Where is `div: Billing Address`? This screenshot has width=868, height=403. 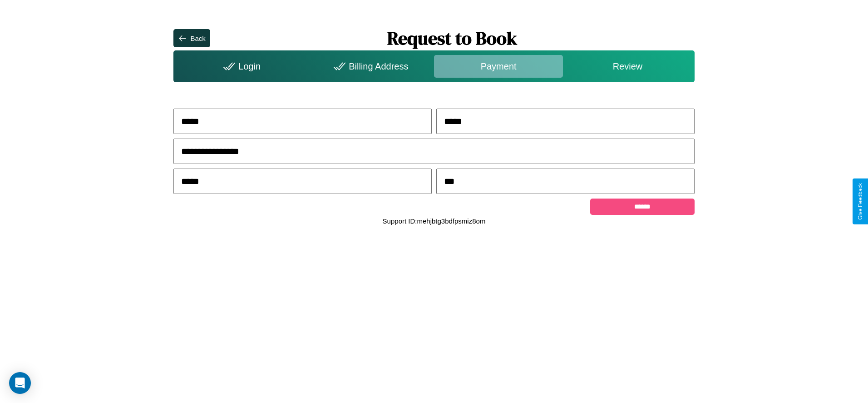
div: Billing Address is located at coordinates (369, 66).